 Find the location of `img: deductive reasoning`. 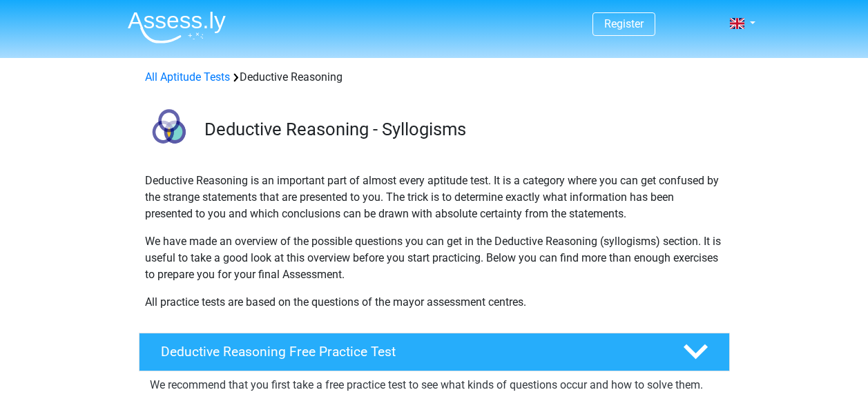

img: deductive reasoning is located at coordinates (169, 131).